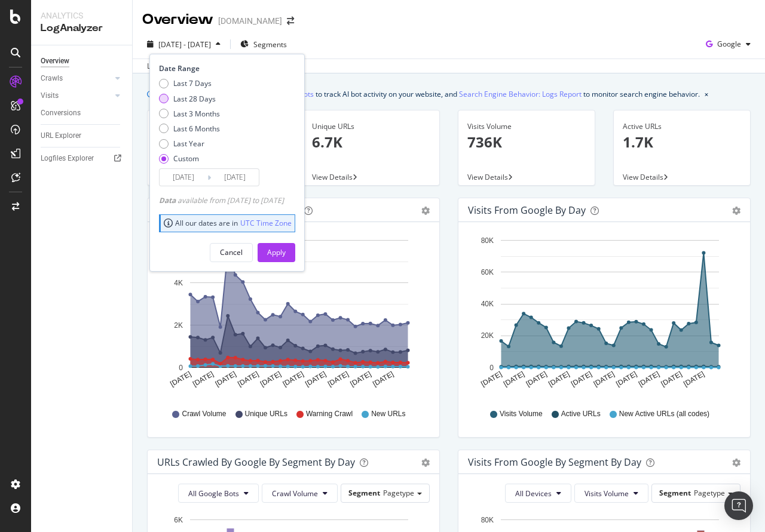 This screenshot has height=532, width=765. Describe the element at coordinates (276, 251) in the screenshot. I see `div: Apply` at that location.